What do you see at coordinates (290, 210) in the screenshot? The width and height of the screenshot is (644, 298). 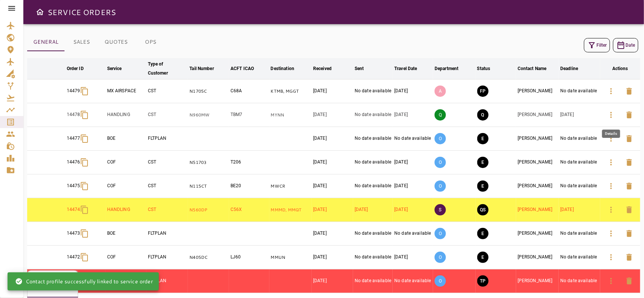 I see `p: MMMD, MMQT` at bounding box center [290, 210].